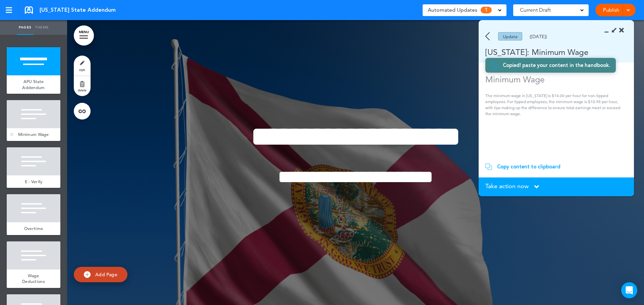 The height and width of the screenshot is (305, 644). Describe the element at coordinates (453, 10) in the screenshot. I see `span: Automated Updates` at that location.